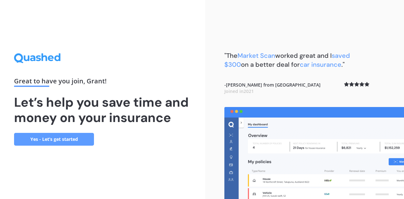 Image resolution: width=404 pixels, height=199 pixels. Describe the element at coordinates (103, 110) in the screenshot. I see `h1: Let’s help you save time and money on your insurance` at that location.